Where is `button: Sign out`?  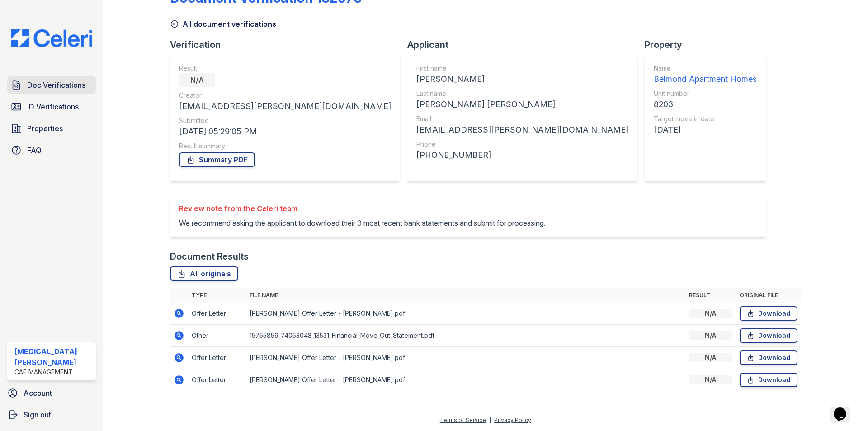
button: Sign out is located at coordinates (51, 415).